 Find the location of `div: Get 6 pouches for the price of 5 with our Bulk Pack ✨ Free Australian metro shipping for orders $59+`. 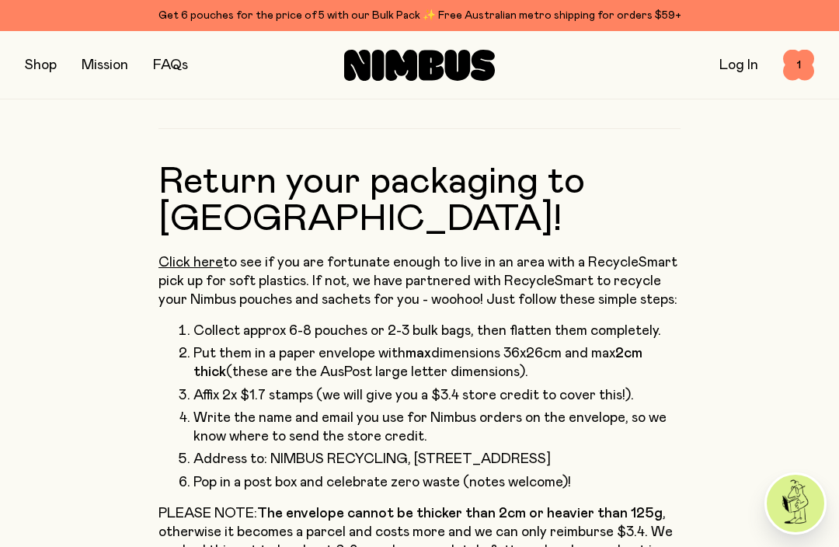

div: Get 6 pouches for the price of 5 with our Bulk Pack ✨ Free Australian metro shipping for orders $59+ is located at coordinates (419, 16).